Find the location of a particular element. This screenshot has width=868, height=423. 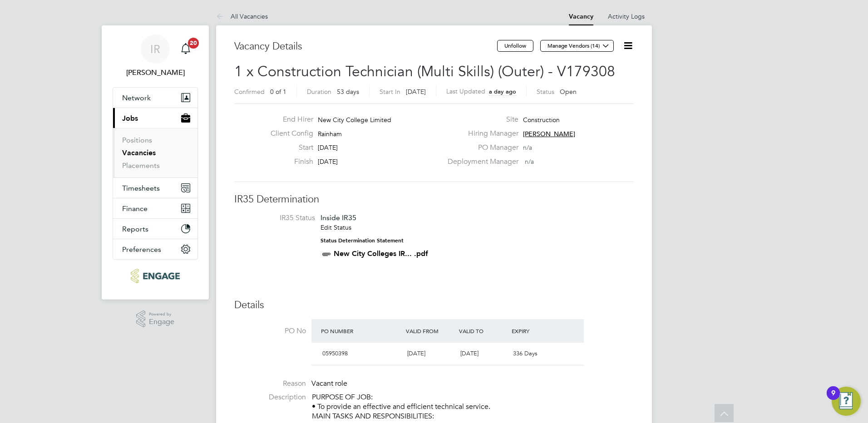

button: Open Resource Center, 9 new notifications is located at coordinates (847, 402).